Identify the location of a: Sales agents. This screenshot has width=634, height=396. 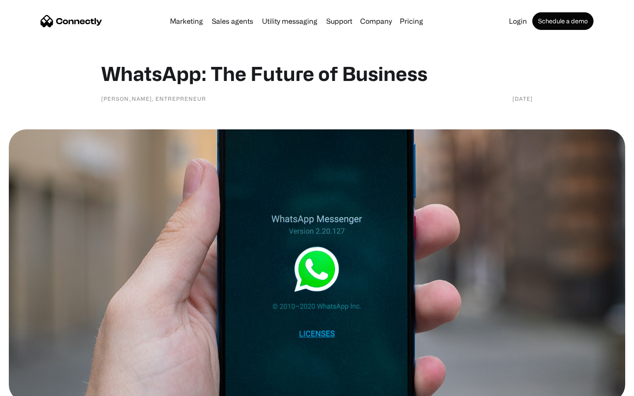
(232, 21).